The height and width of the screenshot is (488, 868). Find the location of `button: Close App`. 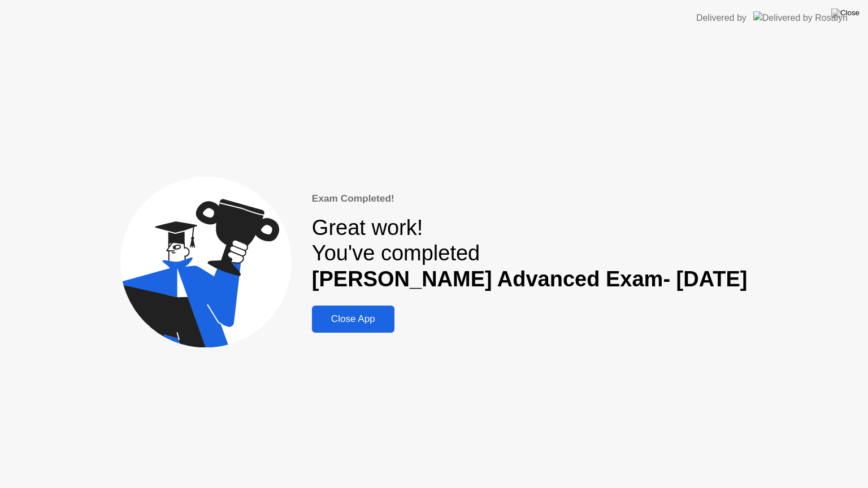

button: Close App is located at coordinates (354, 319).